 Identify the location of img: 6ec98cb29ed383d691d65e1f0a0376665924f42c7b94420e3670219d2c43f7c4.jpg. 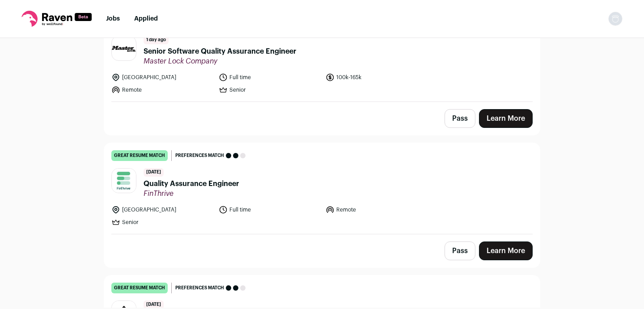
(124, 181).